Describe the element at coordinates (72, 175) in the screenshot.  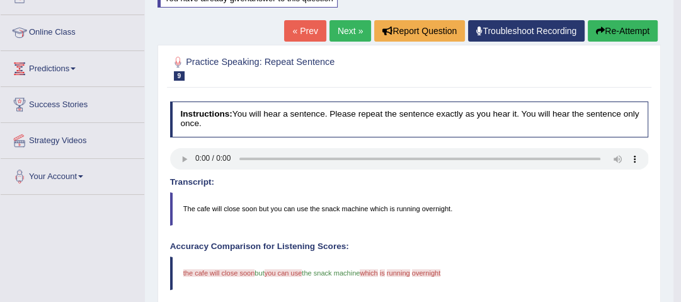
I see `a: Your Account` at that location.